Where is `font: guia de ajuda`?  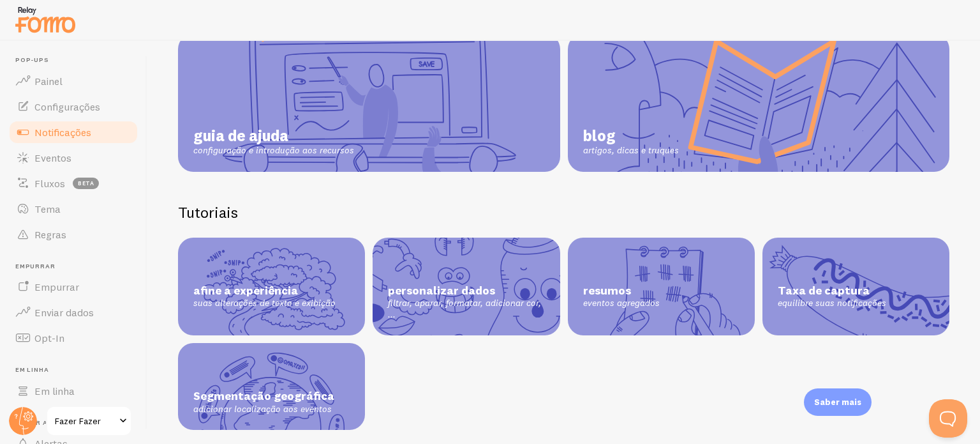 font: guia de ajuda is located at coordinates (240, 135).